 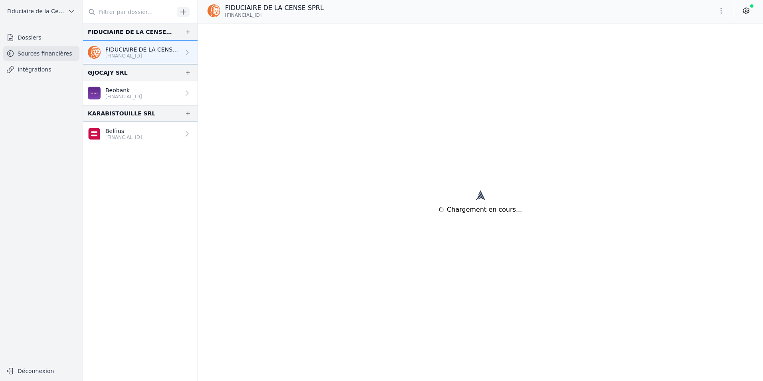 What do you see at coordinates (485, 210) in the screenshot?
I see `span: Chargement en cours...` at bounding box center [485, 210].